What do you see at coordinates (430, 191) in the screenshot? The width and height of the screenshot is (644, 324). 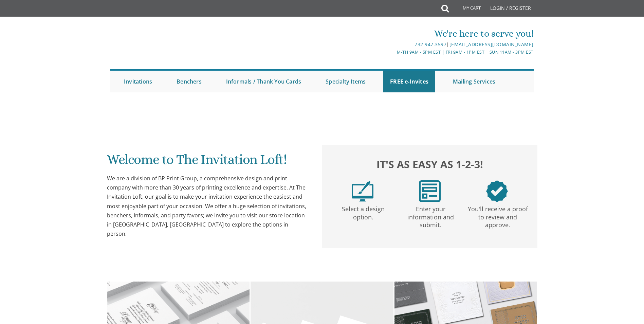 I see `img: step2.png` at bounding box center [430, 191].